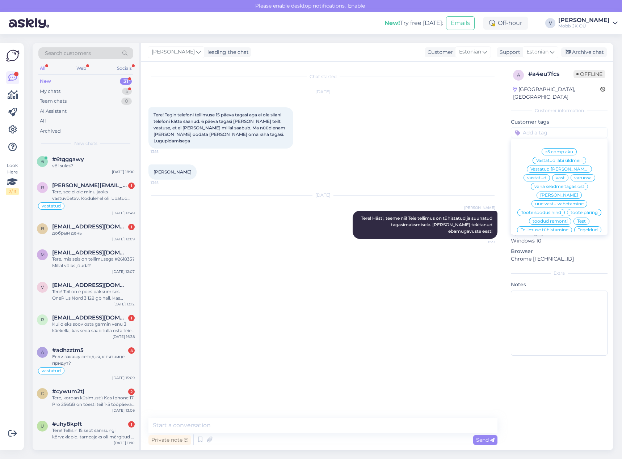 The height and width of the screenshot is (459, 622). I want to click on span: b, so click(42, 229).